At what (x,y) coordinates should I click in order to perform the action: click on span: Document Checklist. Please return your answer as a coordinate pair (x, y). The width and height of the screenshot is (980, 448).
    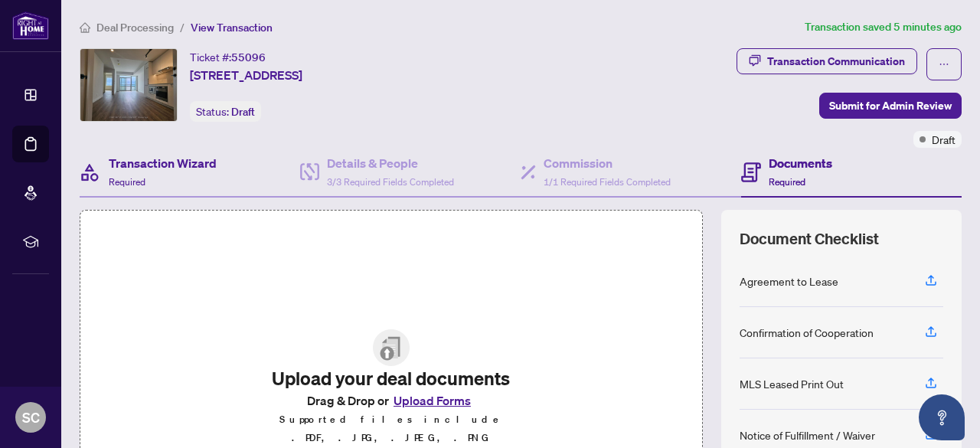
    Looking at the image, I should click on (809, 239).